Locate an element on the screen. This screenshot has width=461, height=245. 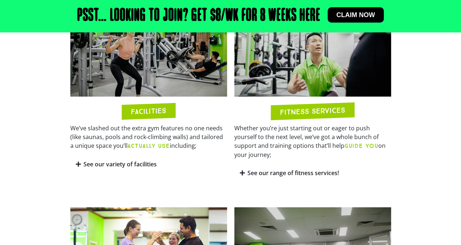
a: Claim now is located at coordinates (355, 15).